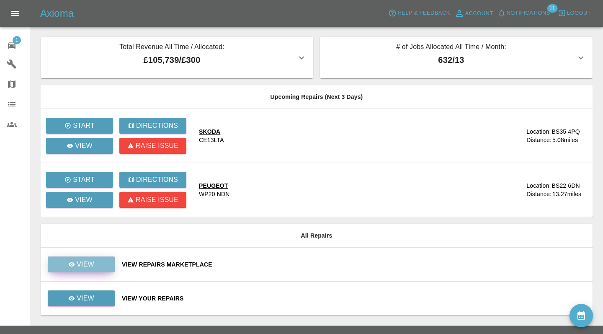 Image resolution: width=603 pixels, height=334 pixels. What do you see at coordinates (581, 315) in the screenshot?
I see `button: availability` at bounding box center [581, 315].